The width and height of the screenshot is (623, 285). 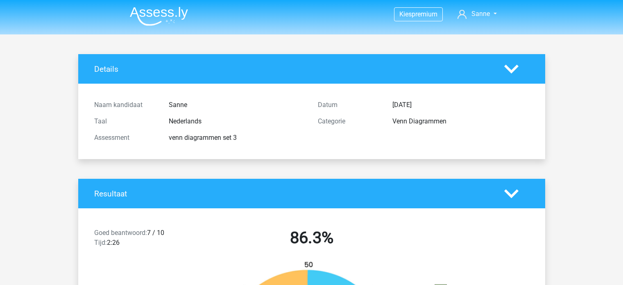 What do you see at coordinates (125, 105) in the screenshot?
I see `div: Naam kandidaat` at bounding box center [125, 105].